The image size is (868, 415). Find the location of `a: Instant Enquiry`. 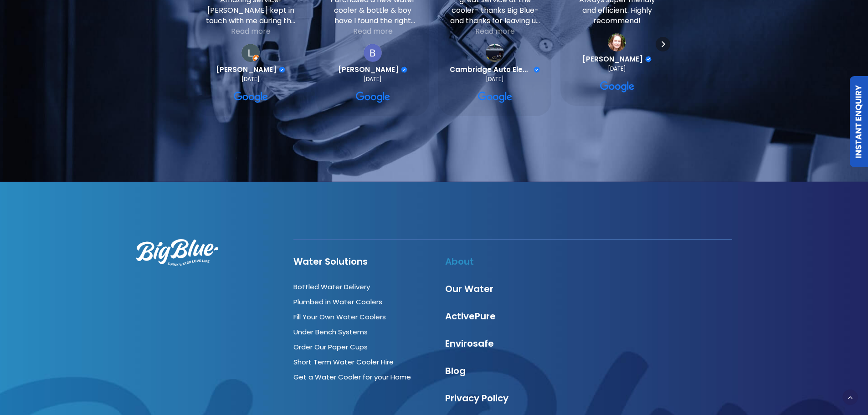

a: Instant Enquiry is located at coordinates (859, 122).